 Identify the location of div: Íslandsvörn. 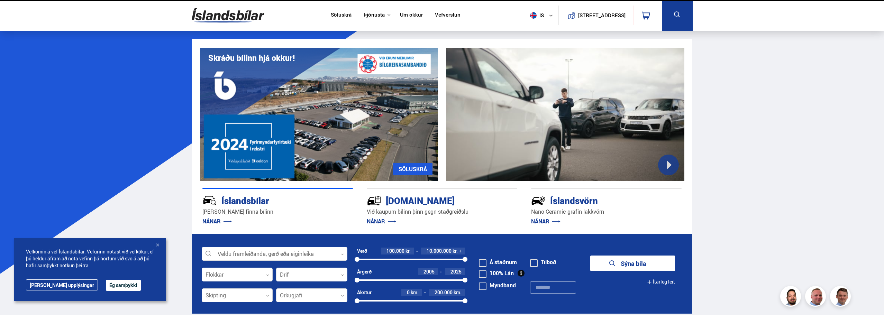
(594, 200).